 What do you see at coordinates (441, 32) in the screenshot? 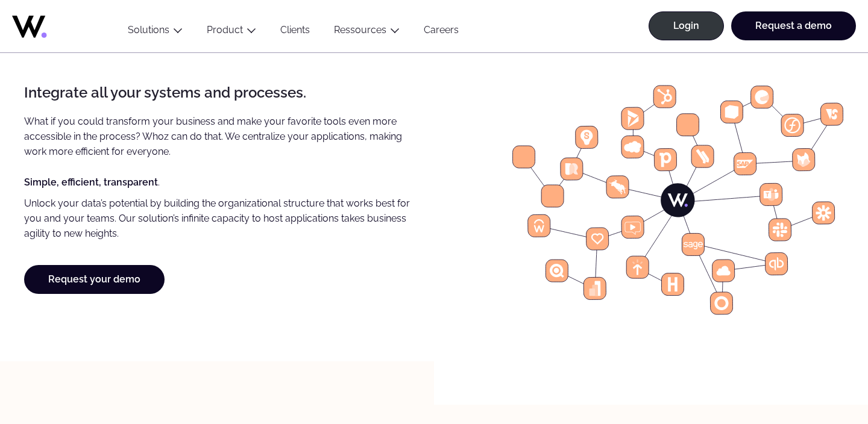
I see `a: Careers` at bounding box center [441, 32].